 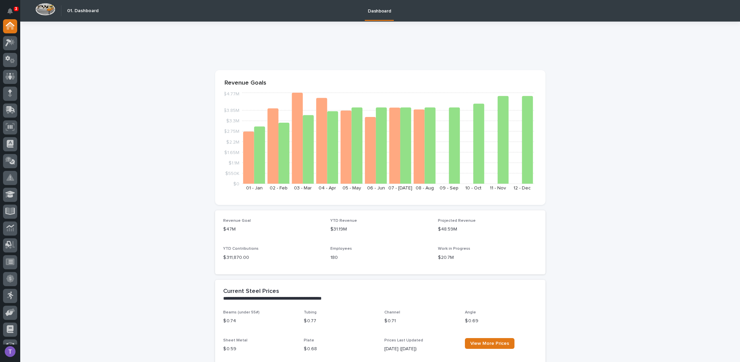 What do you see at coordinates (237, 221) in the screenshot?
I see `span: Revenue Goal` at bounding box center [237, 221].